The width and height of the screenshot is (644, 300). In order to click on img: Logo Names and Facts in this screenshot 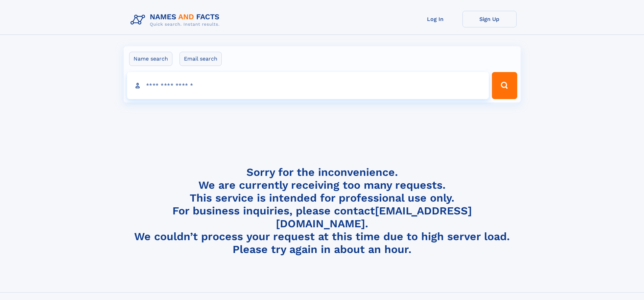, I will do `click(177, 20)`.